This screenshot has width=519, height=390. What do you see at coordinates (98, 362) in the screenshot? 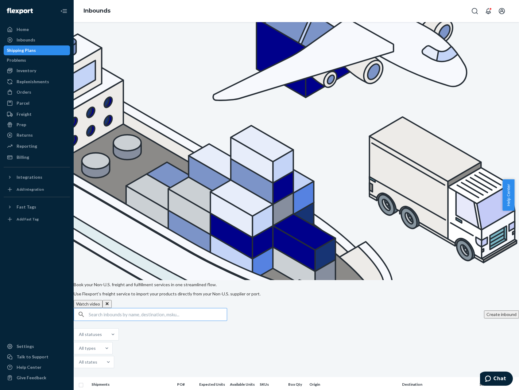
I see `input: All states` at bounding box center [98, 362].